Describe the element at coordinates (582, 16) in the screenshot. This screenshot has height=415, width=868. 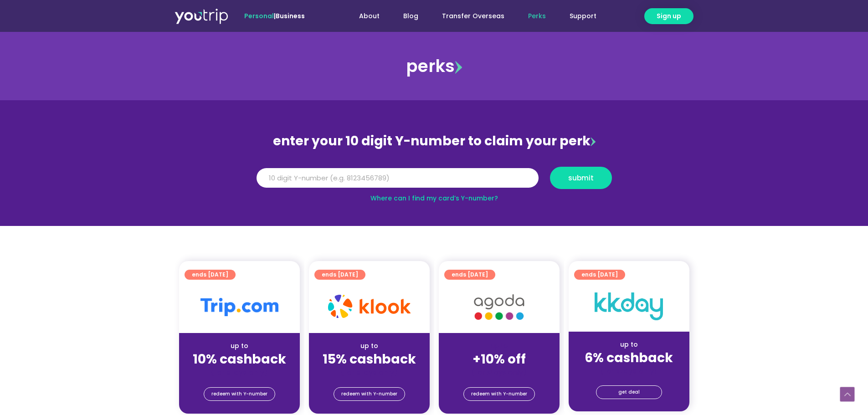
I see `a: Support` at that location.